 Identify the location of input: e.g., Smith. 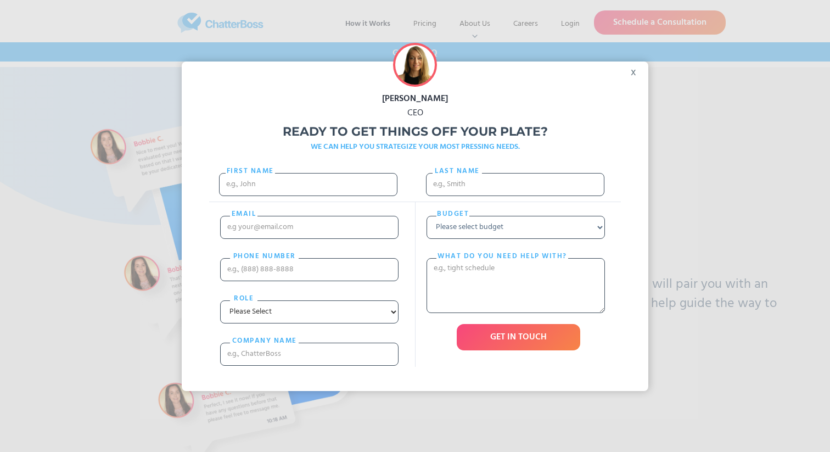
(515, 184).